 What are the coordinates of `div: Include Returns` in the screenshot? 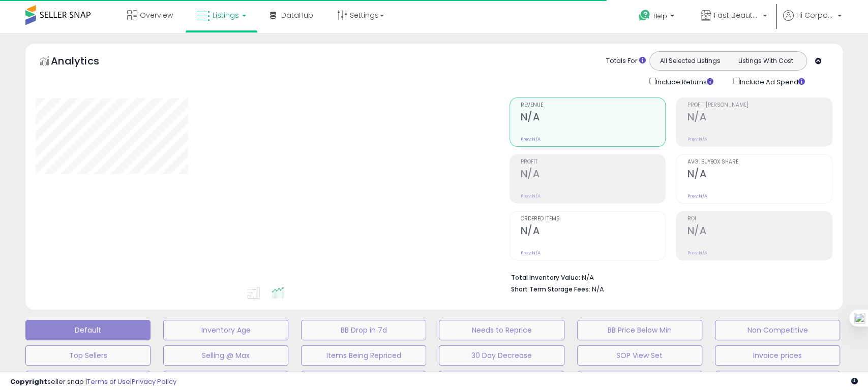 It's located at (683, 81).